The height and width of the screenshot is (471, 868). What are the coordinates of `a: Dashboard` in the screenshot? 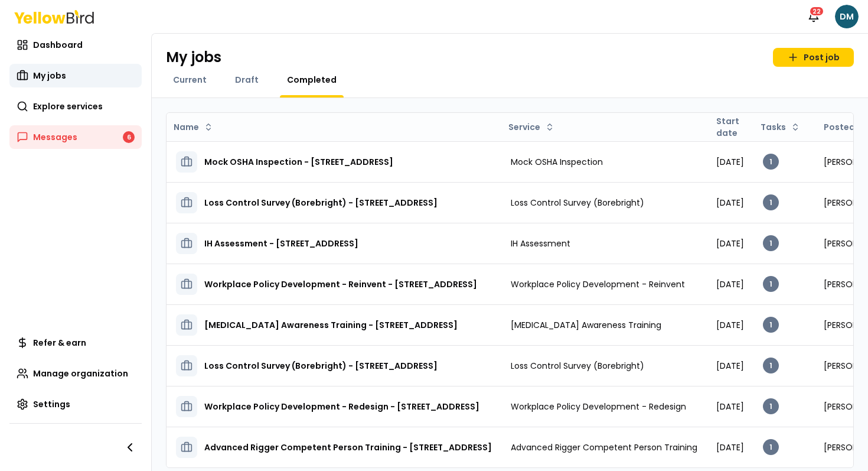 It's located at (76, 45).